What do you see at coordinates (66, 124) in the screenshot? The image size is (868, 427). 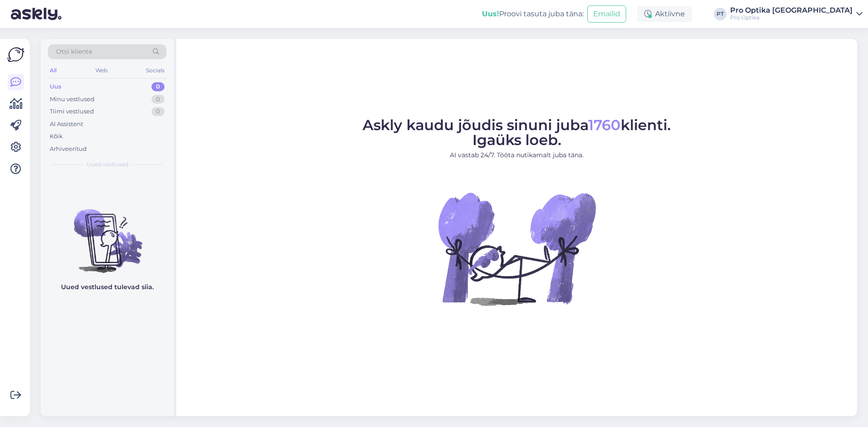 I see `div: AI Assistent` at bounding box center [66, 124].